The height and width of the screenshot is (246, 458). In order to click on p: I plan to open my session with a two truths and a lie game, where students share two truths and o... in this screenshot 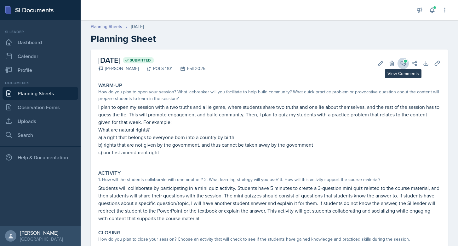, I will do `click(269, 114)`.